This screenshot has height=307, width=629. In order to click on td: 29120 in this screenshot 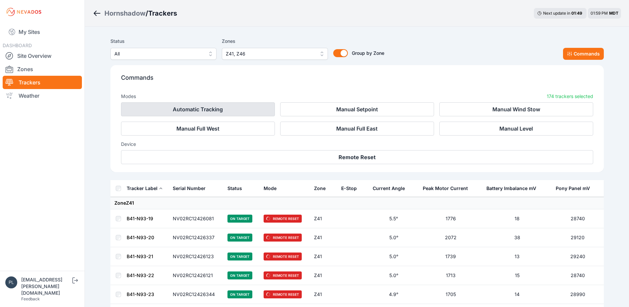, I will do `click(578, 237)`.